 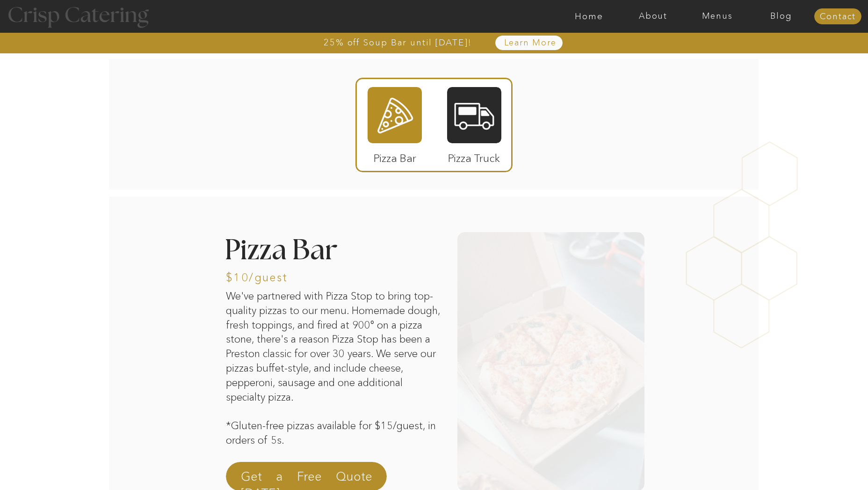 I want to click on h2: Pizza Bar, so click(x=310, y=251).